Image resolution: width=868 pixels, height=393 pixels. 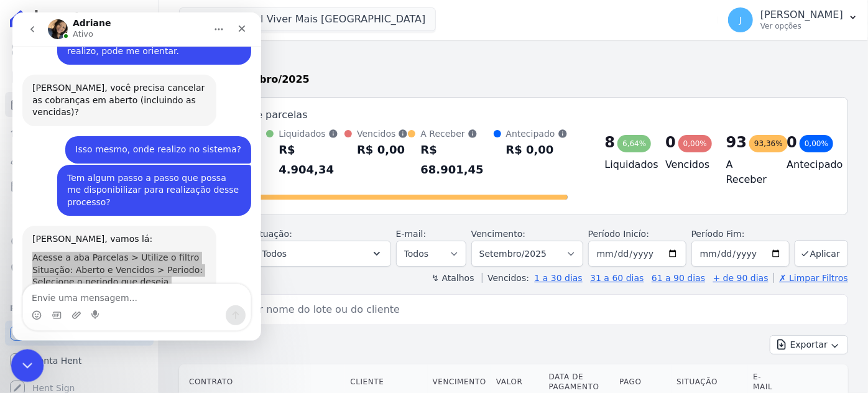 I want to click on label: Vencimento:, so click(x=498, y=234).